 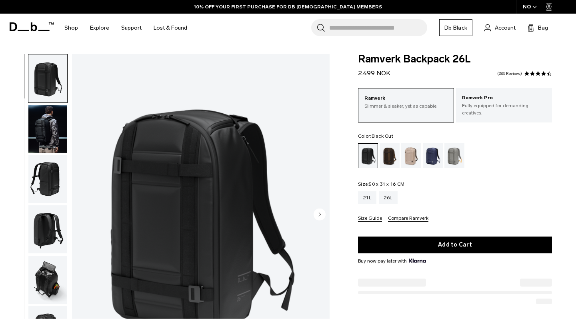 What do you see at coordinates (406, 106) in the screenshot?
I see `p: Slimmer & sleaker, yet as capable.` at bounding box center [406, 106].